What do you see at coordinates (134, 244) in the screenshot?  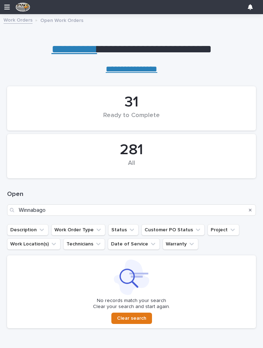 I see `button: Date of Service` at bounding box center [134, 244].